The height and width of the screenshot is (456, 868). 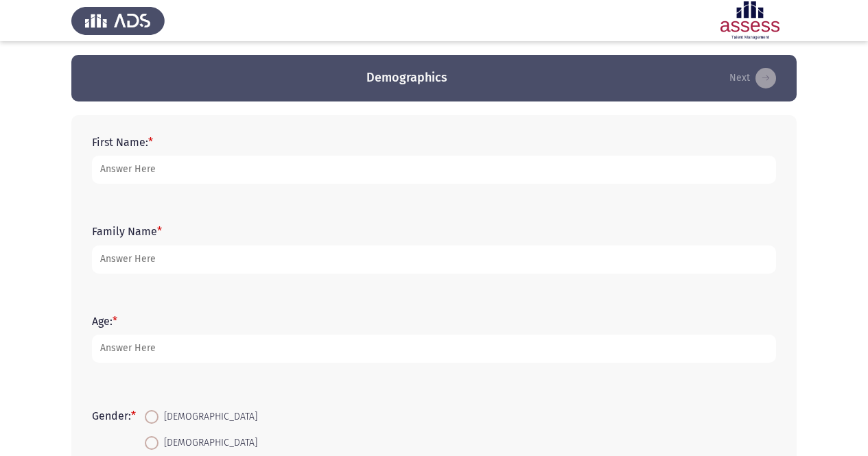 What do you see at coordinates (407, 77) in the screenshot?
I see `h3: Demographics` at bounding box center [407, 77].